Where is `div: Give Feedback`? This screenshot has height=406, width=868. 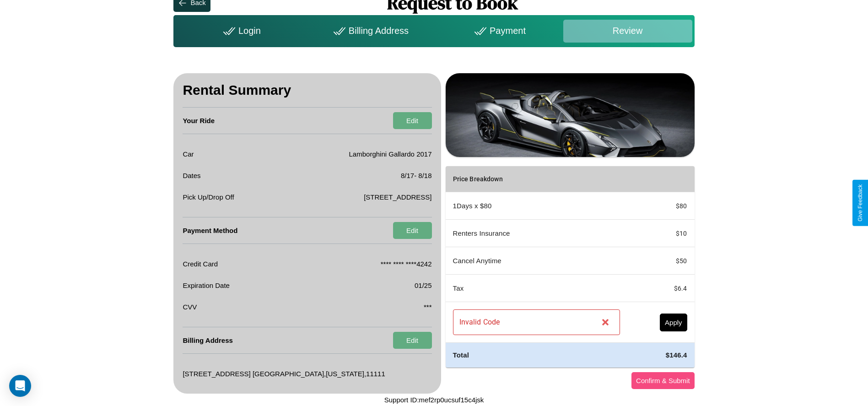
div: Give Feedback is located at coordinates (860, 203).